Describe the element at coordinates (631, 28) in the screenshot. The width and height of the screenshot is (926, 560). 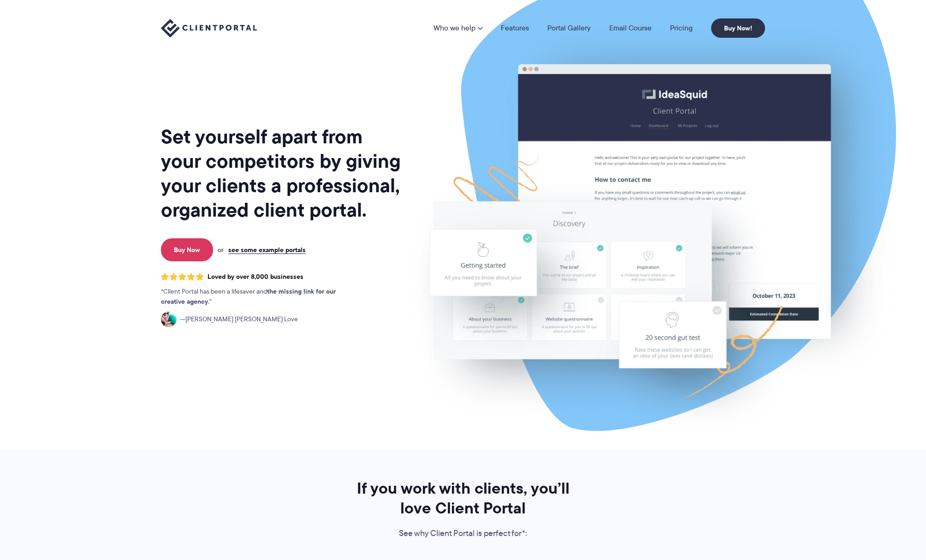
I see `a: Email Course` at that location.